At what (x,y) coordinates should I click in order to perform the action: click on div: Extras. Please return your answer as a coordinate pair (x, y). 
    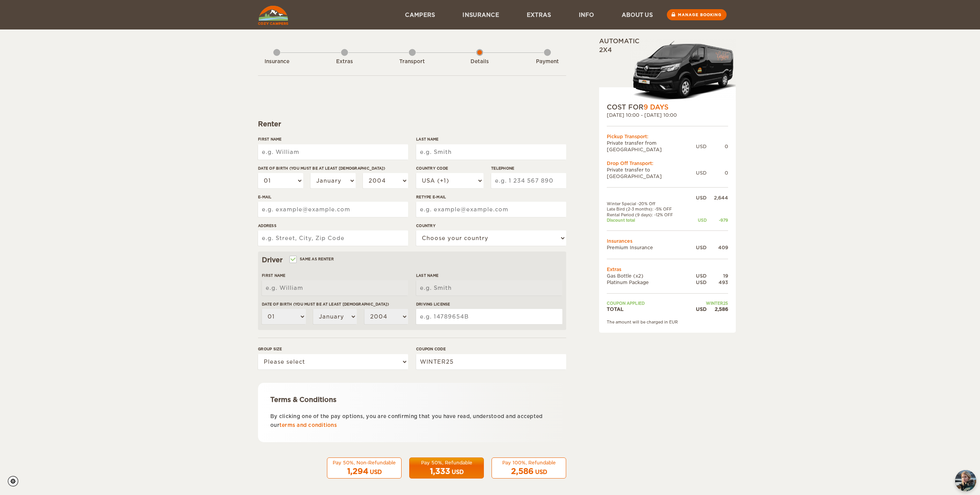
    Looking at the image, I should click on (345, 62).